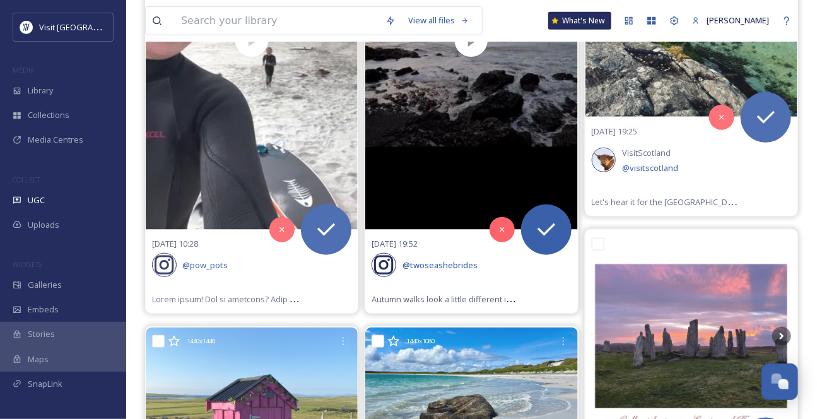  Describe the element at coordinates (206, 265) in the screenshot. I see `span: @ pow_pots` at that location.